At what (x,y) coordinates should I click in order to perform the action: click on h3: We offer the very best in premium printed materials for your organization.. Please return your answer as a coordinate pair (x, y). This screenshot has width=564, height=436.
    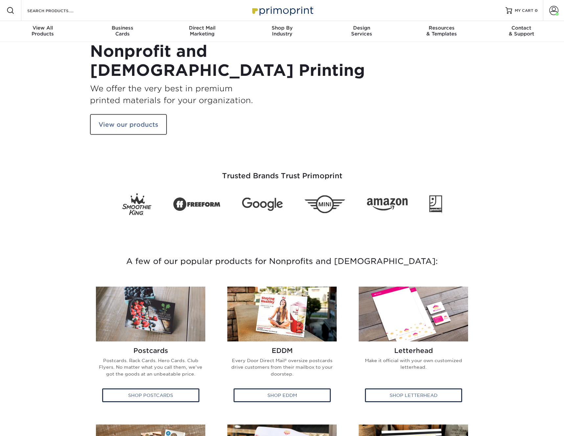
    Looking at the image, I should click on (184, 94).